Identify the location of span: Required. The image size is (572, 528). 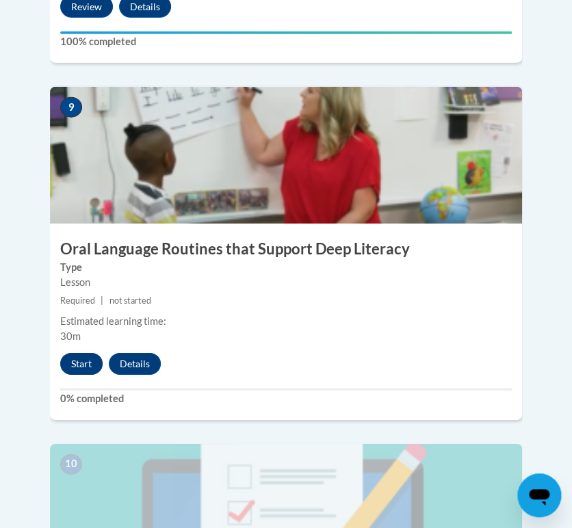
(77, 300).